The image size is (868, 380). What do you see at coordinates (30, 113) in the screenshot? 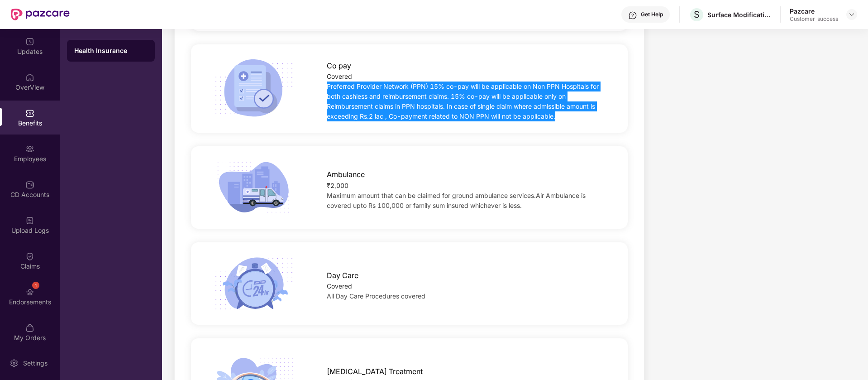
I see `img: svg+xml;base64,PHN2ZyBpZD0iQmVuZWZpdHMiIHhtbG5zPSJodHRwOi8vd3d3LnczLm9yZy8yMDAwL3N2ZyIgd2lkdGg9Ij...` at bounding box center [30, 113].